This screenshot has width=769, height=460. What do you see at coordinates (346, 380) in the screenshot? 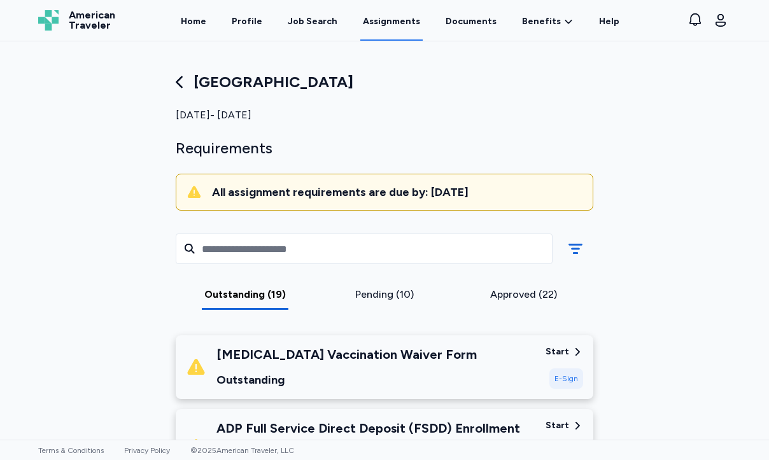
I see `div: Outstanding` at bounding box center [346, 380].